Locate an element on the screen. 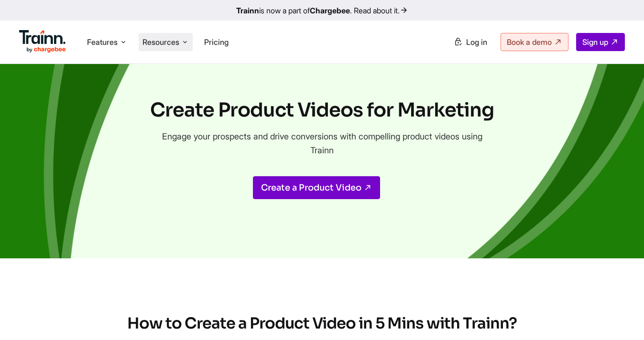 This screenshot has width=644, height=340. img: Trainn Logo is located at coordinates (42, 41).